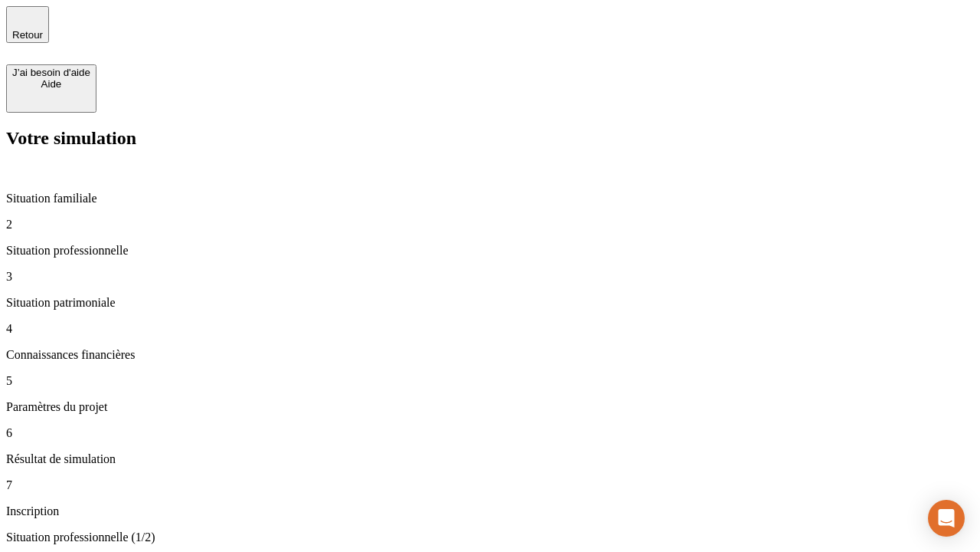  I want to click on p: Situation professionnelle, so click(490, 251).